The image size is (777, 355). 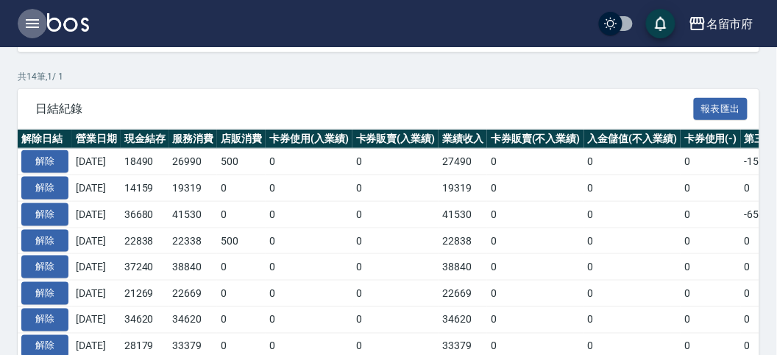 What do you see at coordinates (145, 188) in the screenshot?
I see `td: 14159` at bounding box center [145, 188].